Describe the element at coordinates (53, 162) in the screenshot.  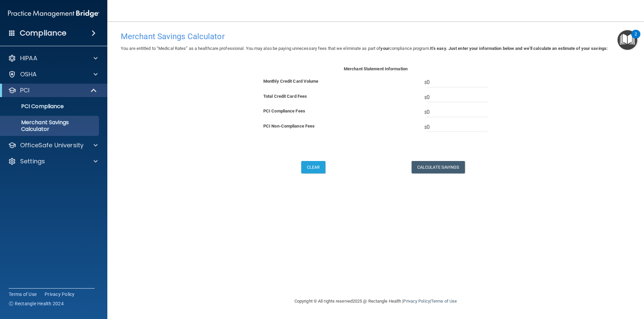
I see `a: Settings` at that location.